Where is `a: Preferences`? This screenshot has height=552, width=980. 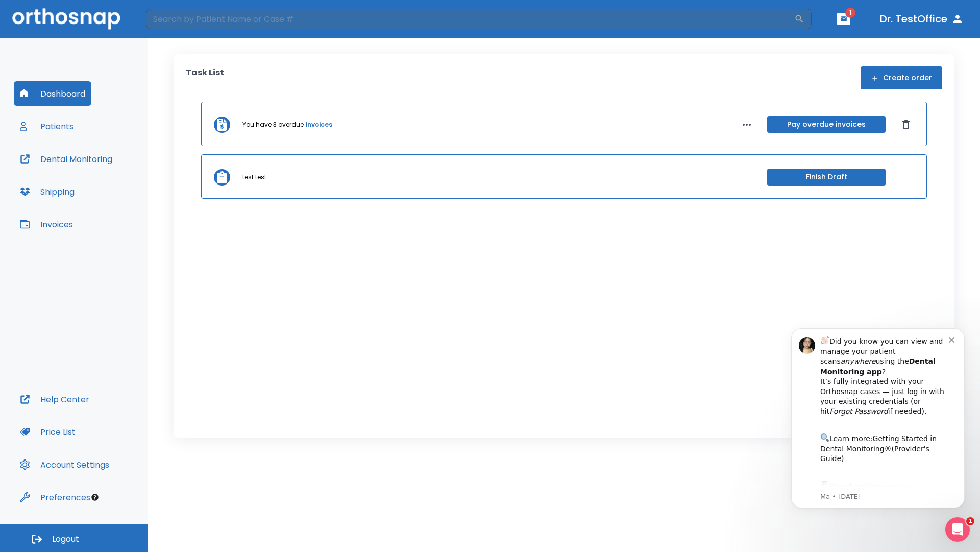
a: Preferences is located at coordinates (55, 497).